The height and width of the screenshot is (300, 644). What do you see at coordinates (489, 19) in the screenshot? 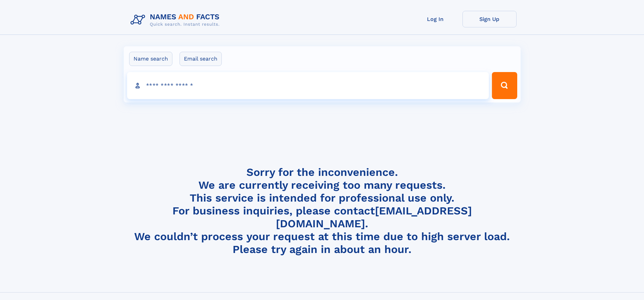
I see `a: Sign Up` at bounding box center [489, 19].